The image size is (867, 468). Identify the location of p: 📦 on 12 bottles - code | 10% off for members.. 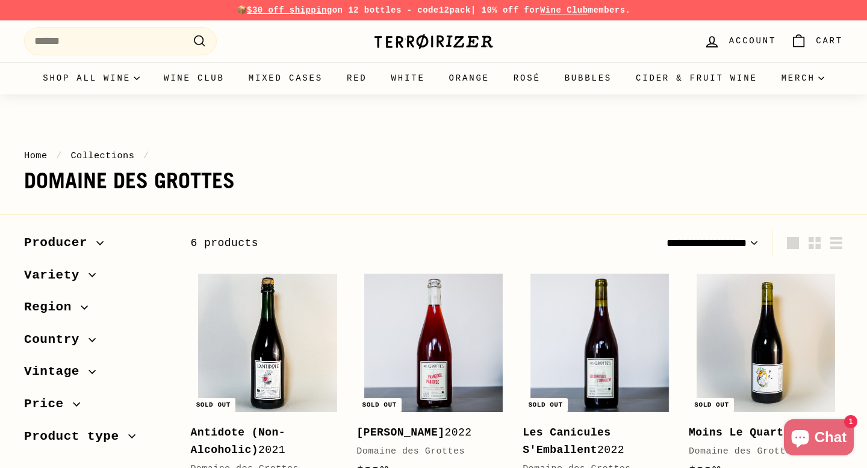
(434, 10).